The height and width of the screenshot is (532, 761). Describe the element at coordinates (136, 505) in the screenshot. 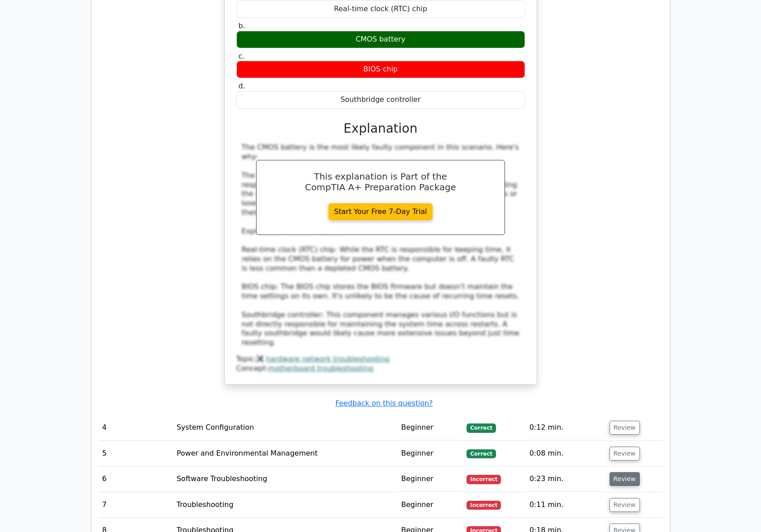

I see `td: 7` at that location.